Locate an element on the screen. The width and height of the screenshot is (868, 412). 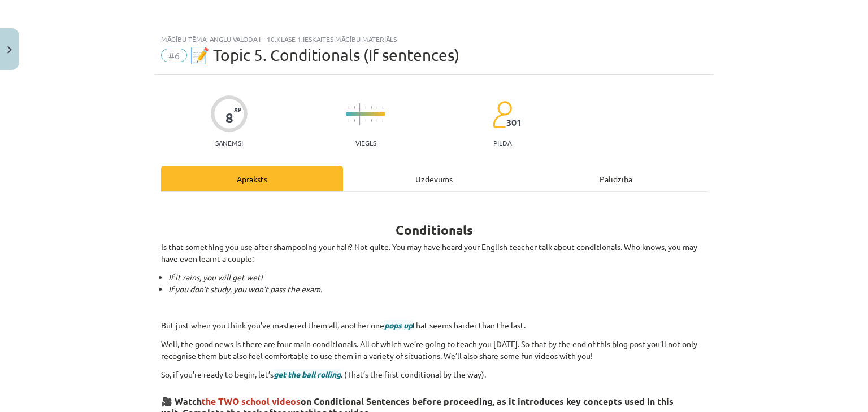
span: get the ball rolling is located at coordinates (307, 375).